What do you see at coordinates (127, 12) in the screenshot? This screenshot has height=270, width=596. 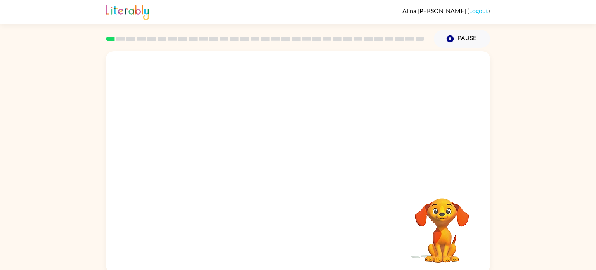 I see `img: Literably` at bounding box center [127, 12].